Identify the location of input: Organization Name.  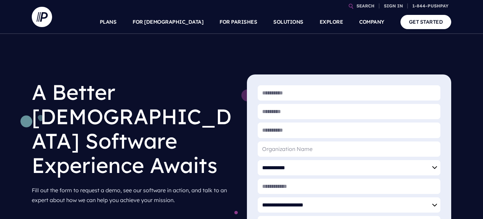
(349, 149).